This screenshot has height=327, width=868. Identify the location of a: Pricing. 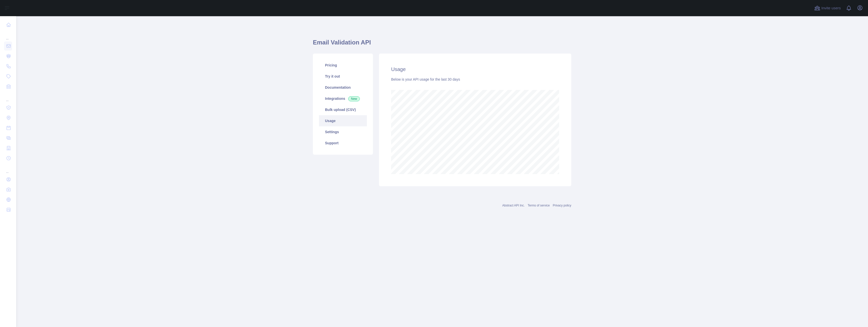
(343, 65).